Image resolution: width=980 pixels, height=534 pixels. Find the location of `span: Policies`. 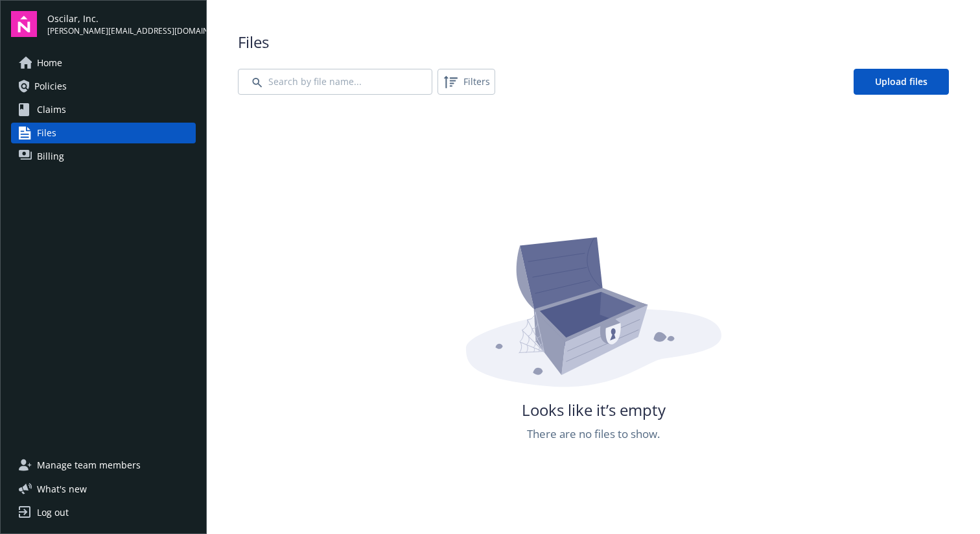

span: Policies is located at coordinates (51, 86).